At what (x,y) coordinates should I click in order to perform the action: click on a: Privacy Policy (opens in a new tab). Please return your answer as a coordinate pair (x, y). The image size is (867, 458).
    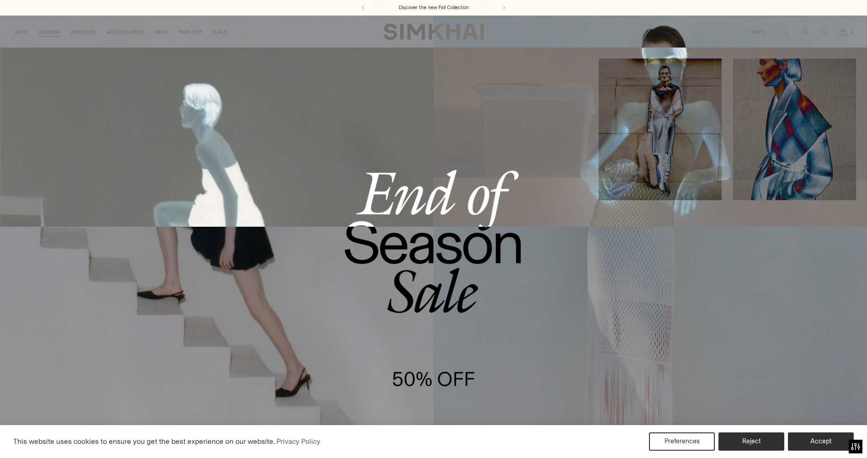
    Looking at the image, I should click on (299, 442).